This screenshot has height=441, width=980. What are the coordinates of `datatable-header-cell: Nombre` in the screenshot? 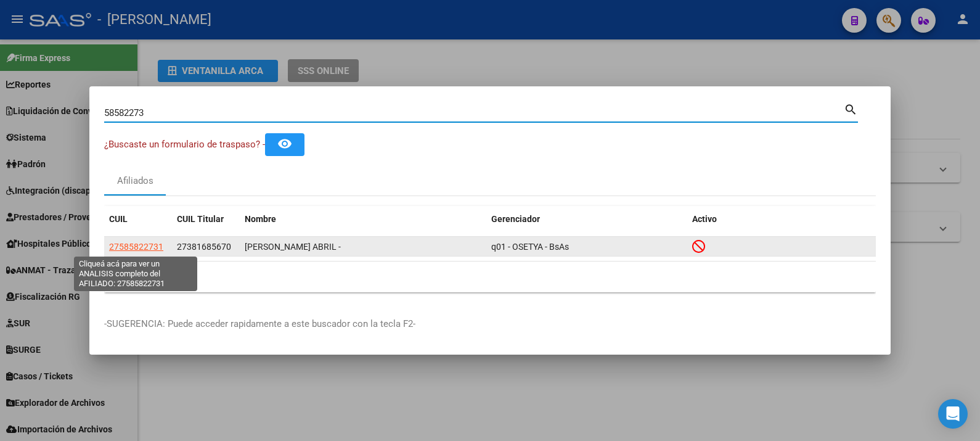 It's located at (363, 218).